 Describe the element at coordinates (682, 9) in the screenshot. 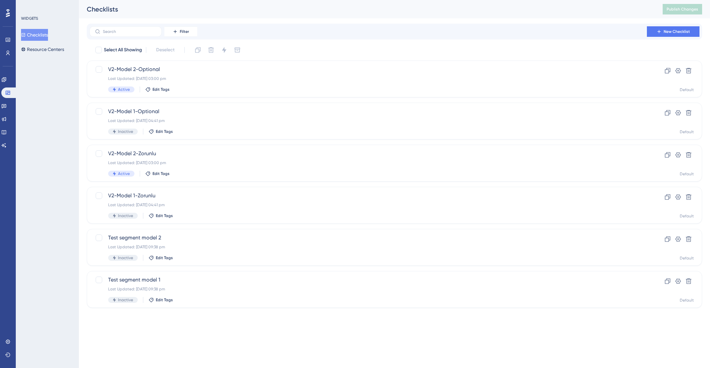

I see `span: Publish Changes` at that location.